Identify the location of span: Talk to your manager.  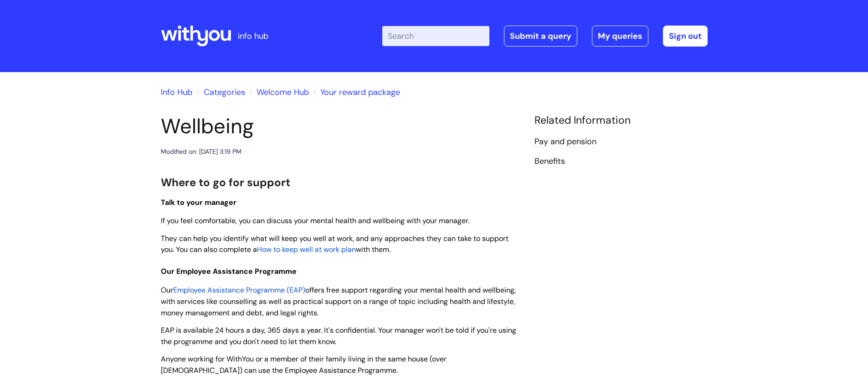
(199, 202).